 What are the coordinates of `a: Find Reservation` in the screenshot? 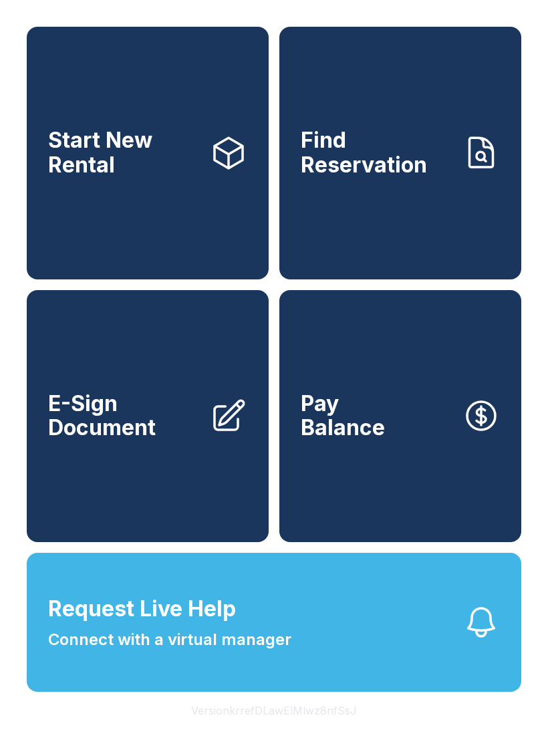 It's located at (400, 153).